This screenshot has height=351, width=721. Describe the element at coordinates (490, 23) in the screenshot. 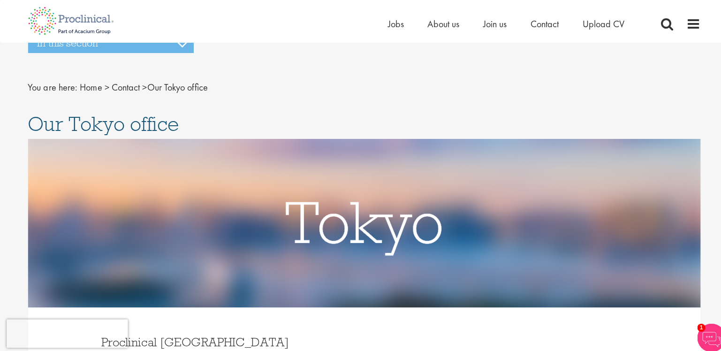

I see `a: Join us` at that location.